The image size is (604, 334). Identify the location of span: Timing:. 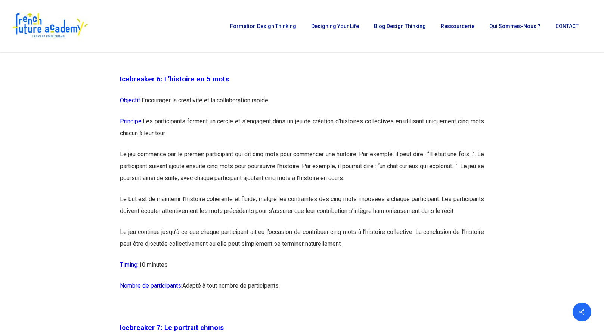
(129, 264).